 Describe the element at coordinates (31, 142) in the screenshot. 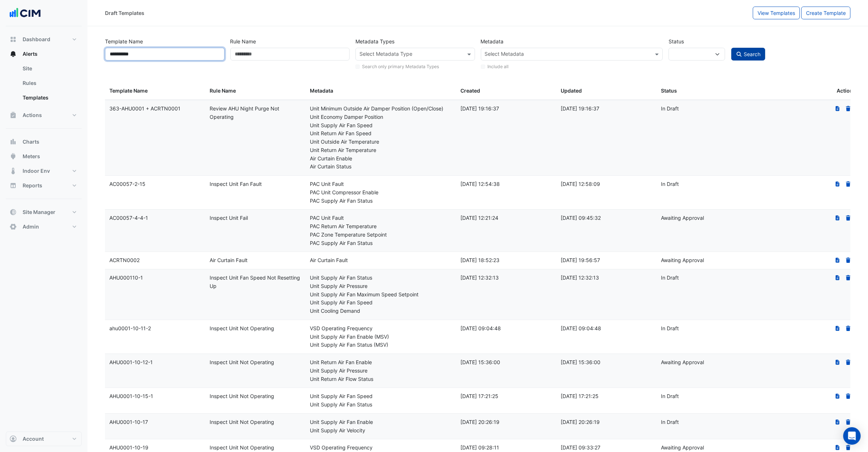

I see `span: Charts` at that location.